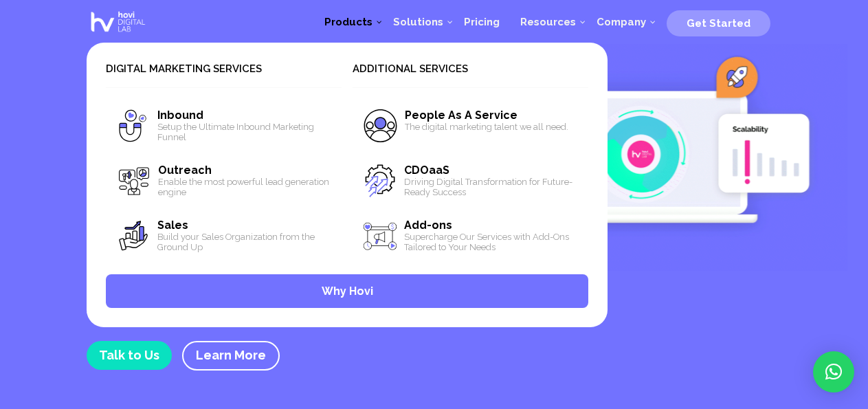 This screenshot has height=409, width=868. I want to click on span: Products, so click(349, 22).